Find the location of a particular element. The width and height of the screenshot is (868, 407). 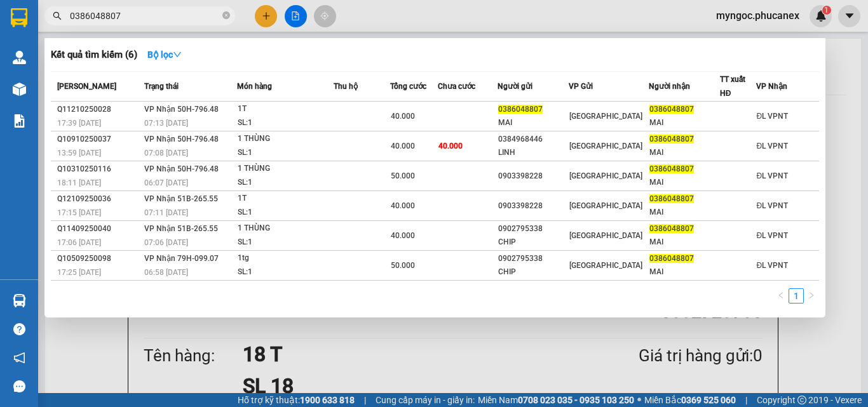

img: solution-icon is located at coordinates (19, 121).